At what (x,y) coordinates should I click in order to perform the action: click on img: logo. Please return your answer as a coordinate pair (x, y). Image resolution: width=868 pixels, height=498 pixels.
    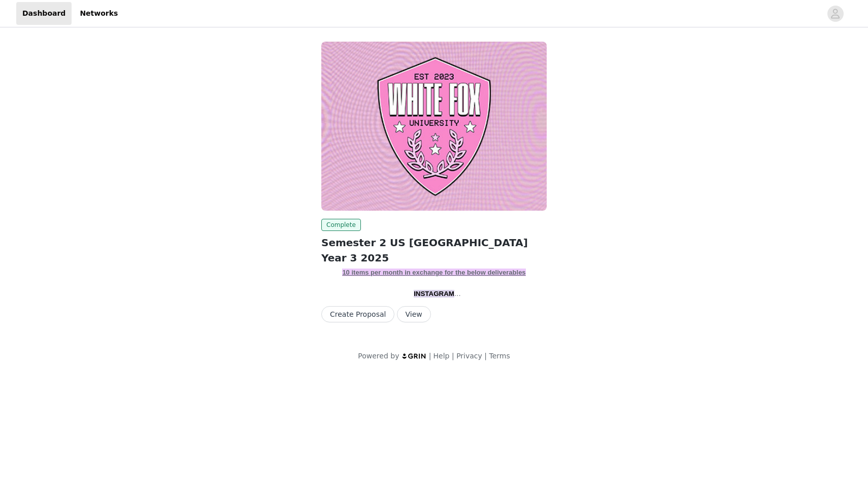
    Looking at the image, I should click on (414, 356).